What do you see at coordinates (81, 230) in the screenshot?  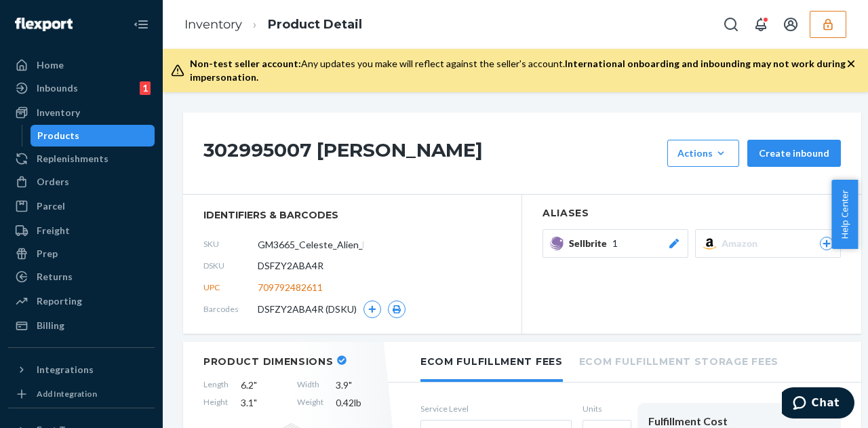 I see `a: Freight` at bounding box center [81, 230].